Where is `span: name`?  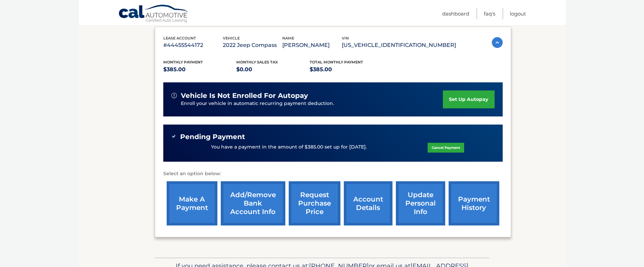
span: name is located at coordinates (288, 38).